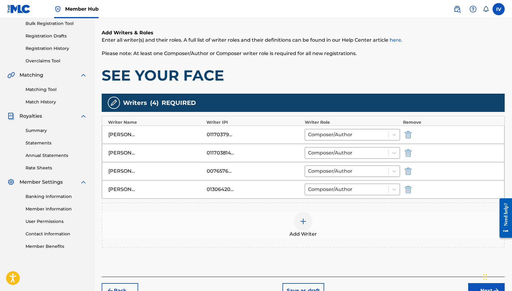 This screenshot has height=291, width=512. What do you see at coordinates (56, 197) in the screenshot?
I see `a: Banking Information` at bounding box center [56, 197].